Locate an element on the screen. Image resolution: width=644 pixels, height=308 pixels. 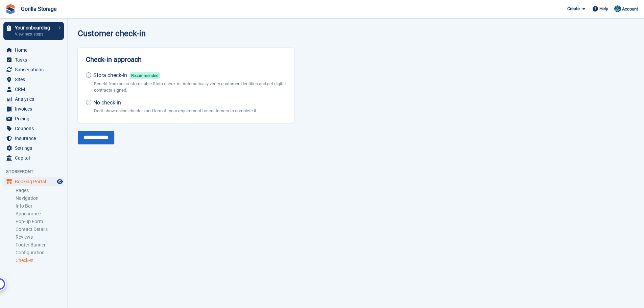
a: Your onboarding View next steps is located at coordinates (34, 31).